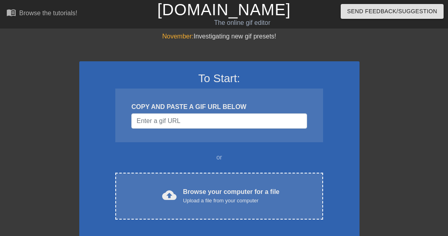  Describe the element at coordinates (42, 14) in the screenshot. I see `a: Browse the tutorials!` at that location.